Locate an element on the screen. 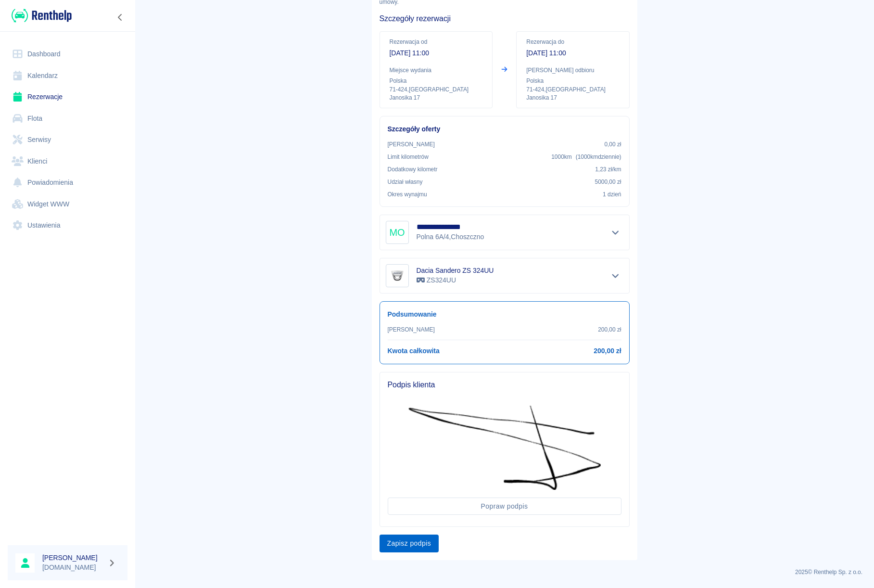  p: Rezerwacja do is located at coordinates (572, 42).